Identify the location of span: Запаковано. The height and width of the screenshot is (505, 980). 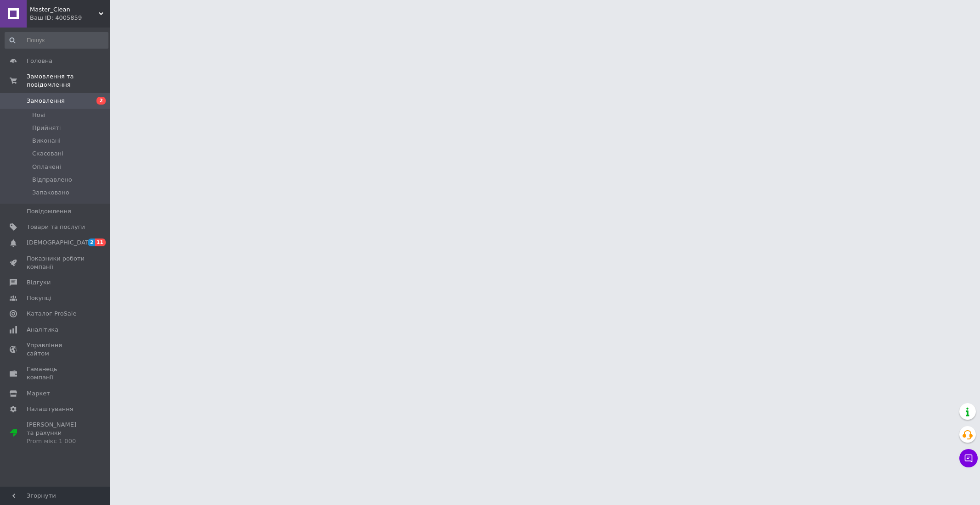
(51, 193).